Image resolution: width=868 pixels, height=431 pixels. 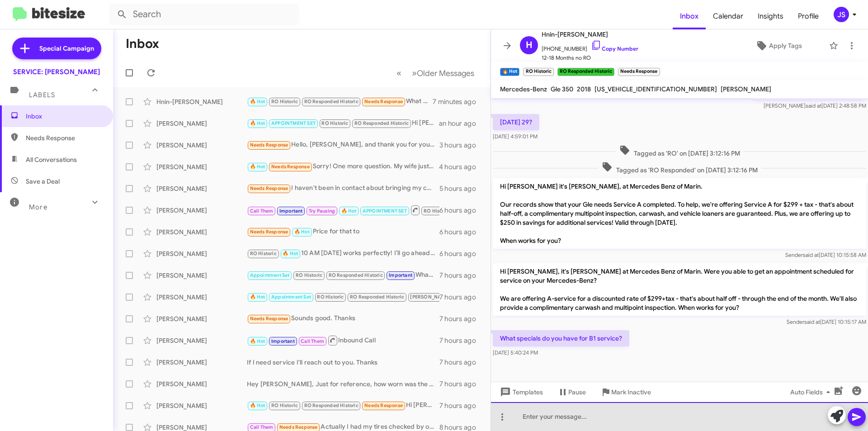 I want to click on small: RO Responded Historic, so click(x=586, y=72).